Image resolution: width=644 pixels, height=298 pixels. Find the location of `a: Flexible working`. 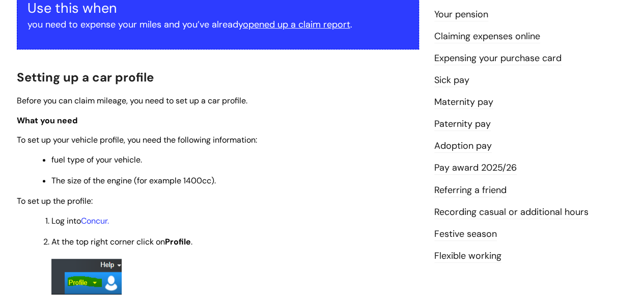

a: Flexible working is located at coordinates (468, 256).